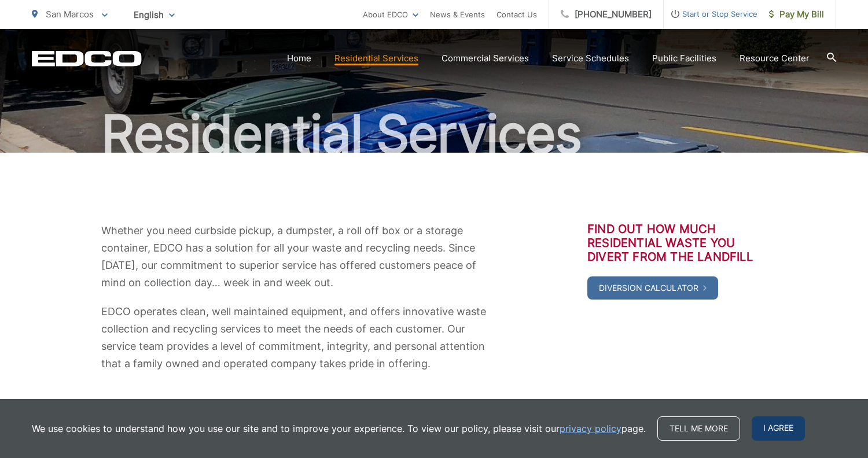 The width and height of the screenshot is (868, 458). What do you see at coordinates (517, 14) in the screenshot?
I see `a: Contact Us` at bounding box center [517, 14].